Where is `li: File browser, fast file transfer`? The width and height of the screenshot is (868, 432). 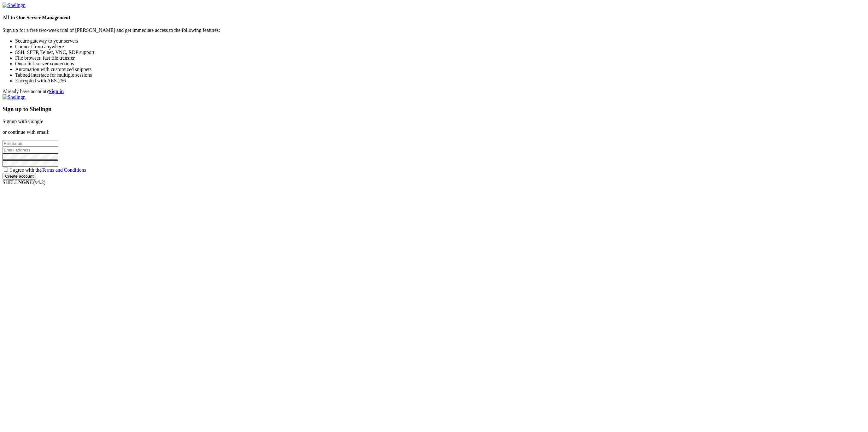
li: File browser, fast file transfer is located at coordinates (440, 58).